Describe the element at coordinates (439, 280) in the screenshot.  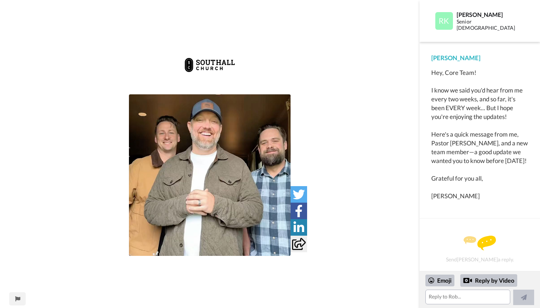
I see `div: Emoji` at that location.